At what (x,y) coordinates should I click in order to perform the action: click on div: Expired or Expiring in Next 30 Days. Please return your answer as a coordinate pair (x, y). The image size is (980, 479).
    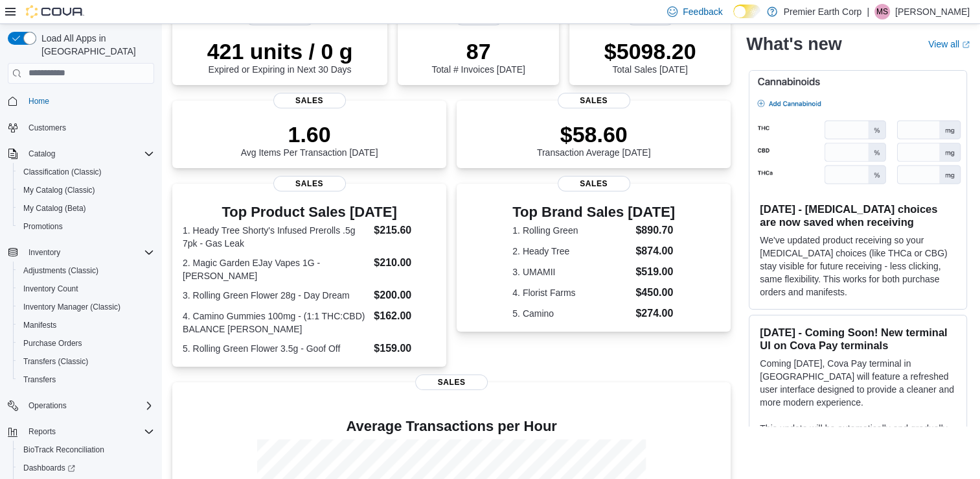
    Looking at the image, I should click on (280, 56).